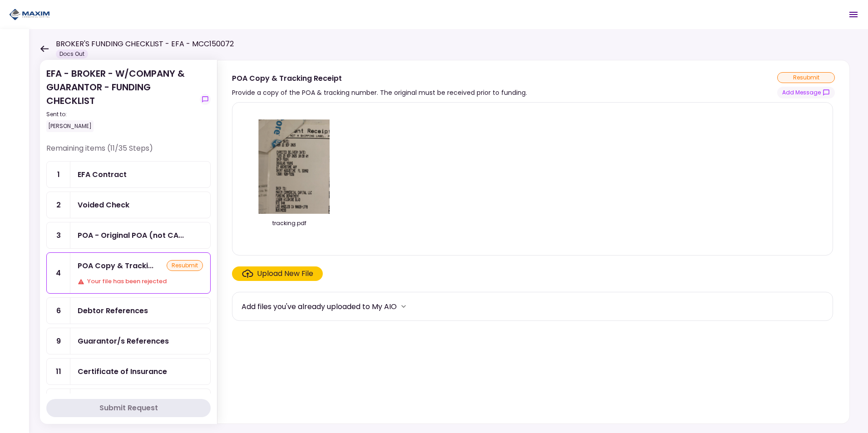 This screenshot has width=868, height=433. Describe the element at coordinates (128, 408) in the screenshot. I see `div: Submit Request` at that location.